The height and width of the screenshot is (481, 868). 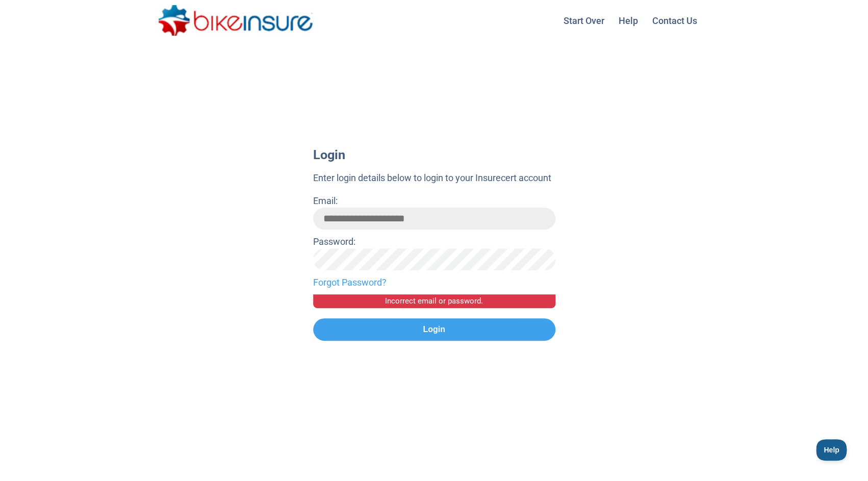 What do you see at coordinates (236, 21) in the screenshot?
I see `img: bikeinsure logo` at bounding box center [236, 21].